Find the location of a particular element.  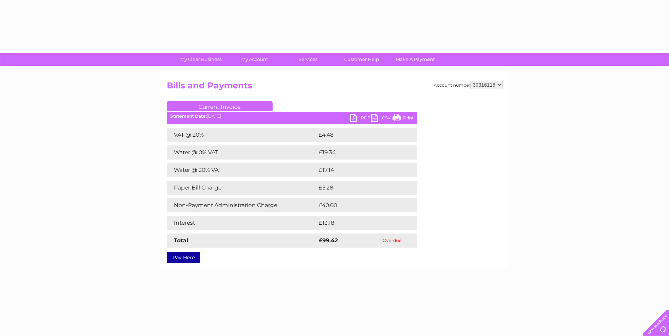

a: Customer Help is located at coordinates (362, 59).